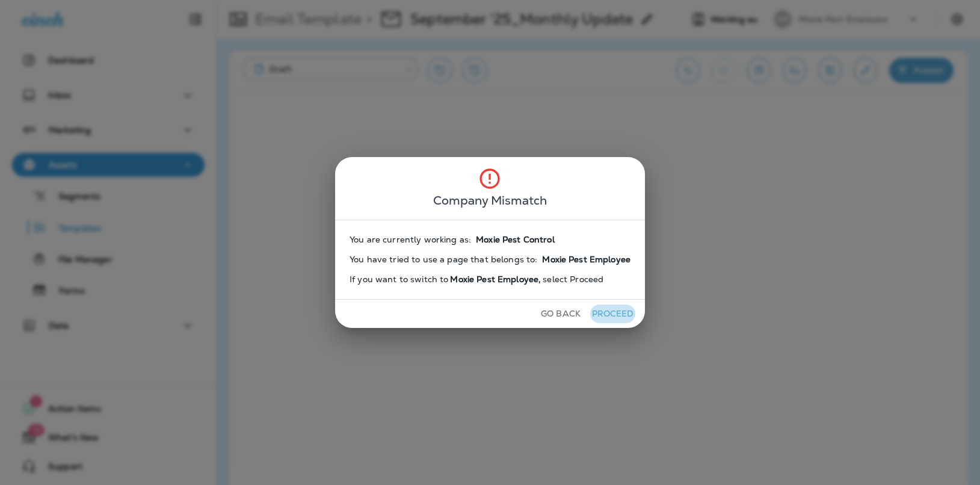  Describe the element at coordinates (515, 240) in the screenshot. I see `span: Moxie Pest Control` at that location.